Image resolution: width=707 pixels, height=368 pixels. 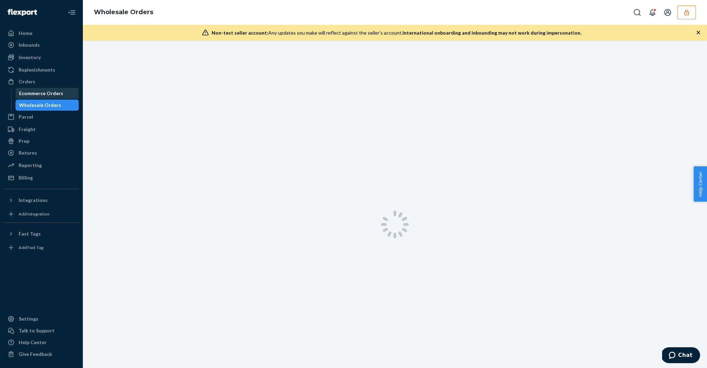 I want to click on a: Parcel, so click(x=41, y=117).